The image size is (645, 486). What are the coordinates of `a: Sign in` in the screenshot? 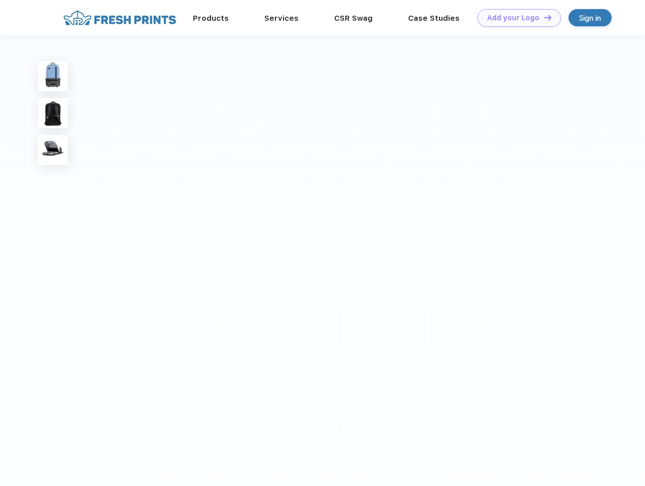 It's located at (590, 18).